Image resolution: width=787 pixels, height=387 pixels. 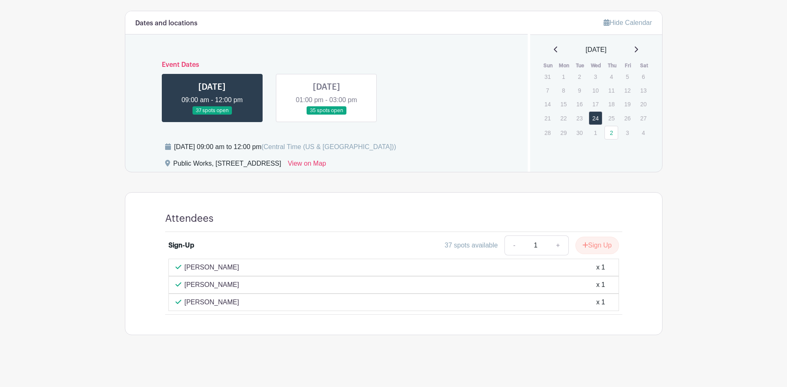 I want to click on h6: Event Dates, so click(x=326, y=65).